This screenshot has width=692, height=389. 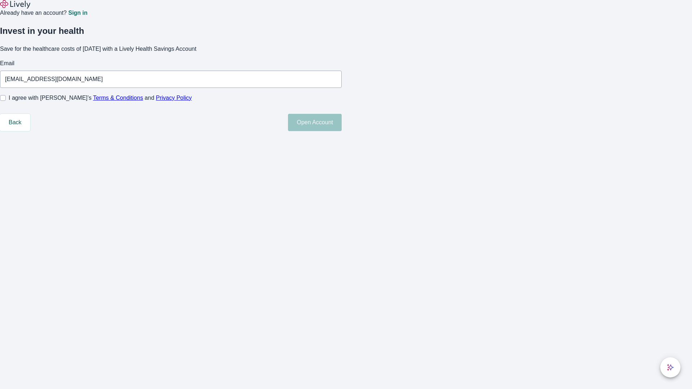 I want to click on a: Sign in, so click(x=77, y=13).